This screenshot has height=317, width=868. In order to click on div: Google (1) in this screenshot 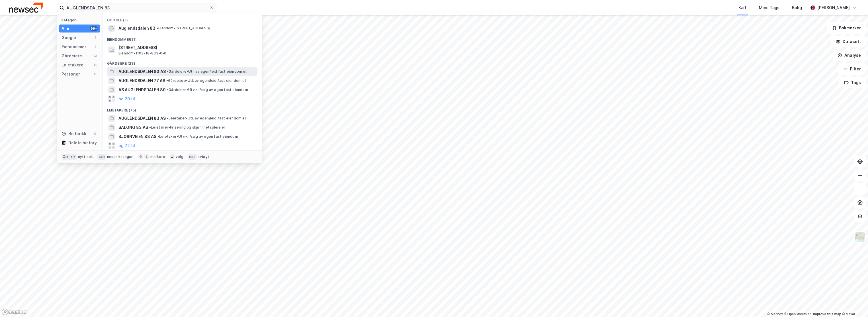, I will do `click(182, 19)`.